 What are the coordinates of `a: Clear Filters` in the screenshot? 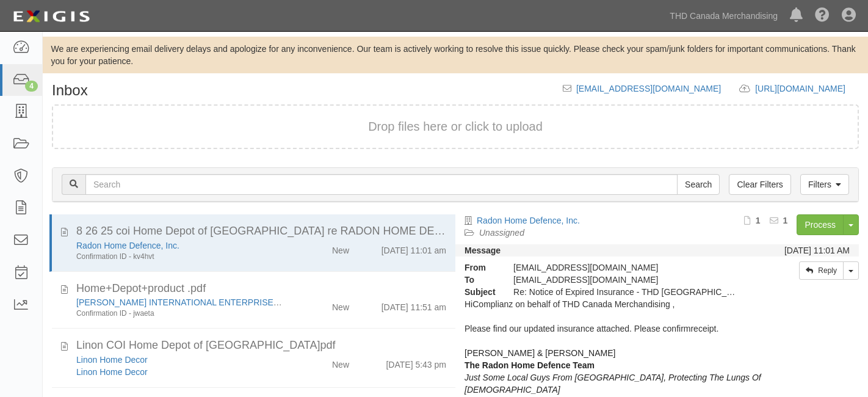 It's located at (759, 184).